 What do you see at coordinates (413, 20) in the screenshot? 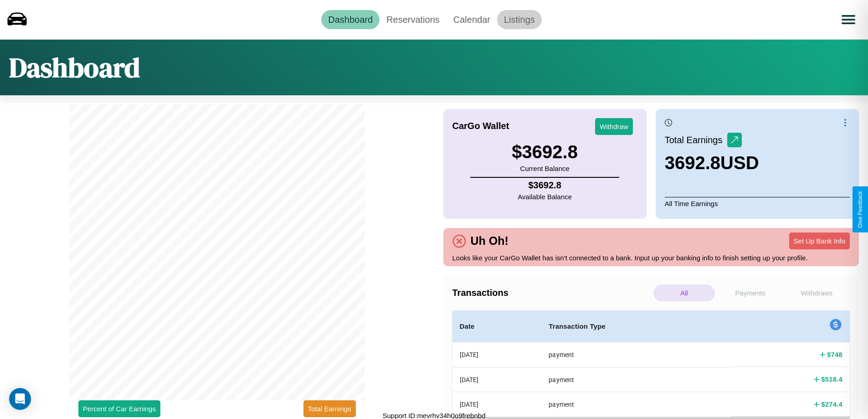
I see `a: Reservations` at bounding box center [413, 20].